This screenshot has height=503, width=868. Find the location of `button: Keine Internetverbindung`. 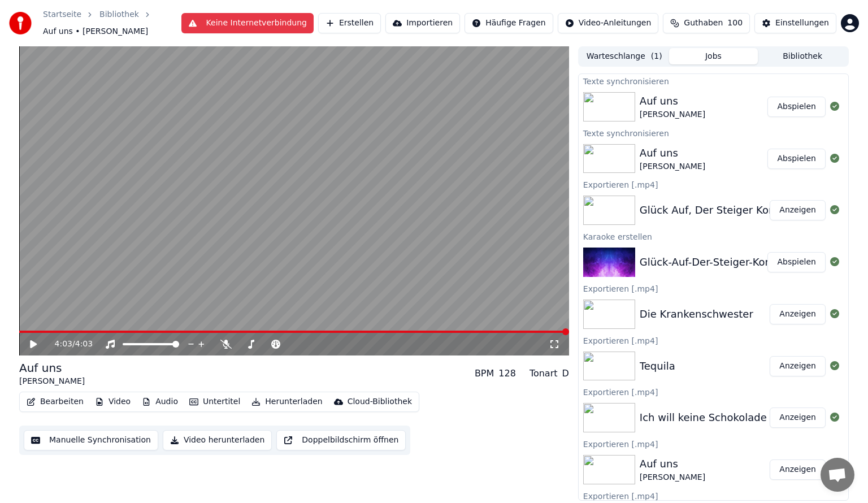

button: Keine Internetverbindung is located at coordinates (247, 23).